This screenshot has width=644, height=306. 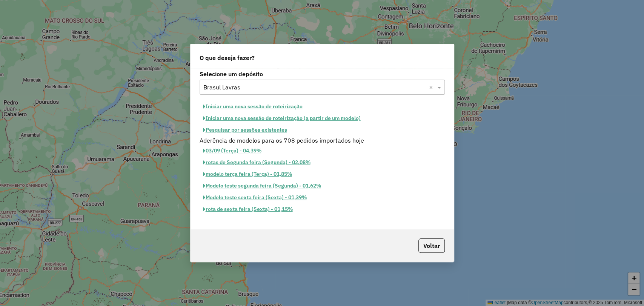 I want to click on button: Modelo teste sexta feira (Sexta) - 01,39%, so click(x=255, y=197).